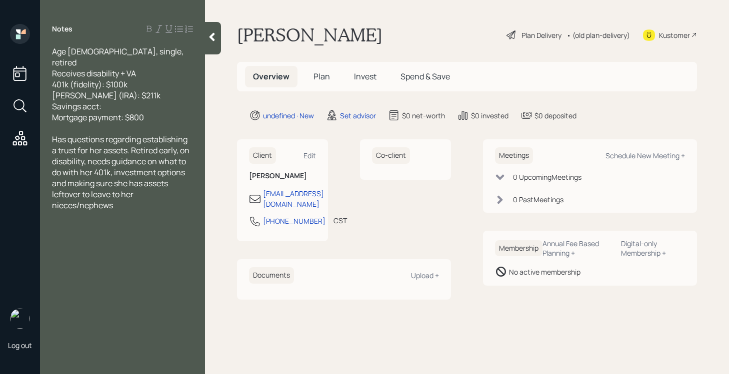  I want to click on span: 401k (fidelity): $100k, so click(89, 84).